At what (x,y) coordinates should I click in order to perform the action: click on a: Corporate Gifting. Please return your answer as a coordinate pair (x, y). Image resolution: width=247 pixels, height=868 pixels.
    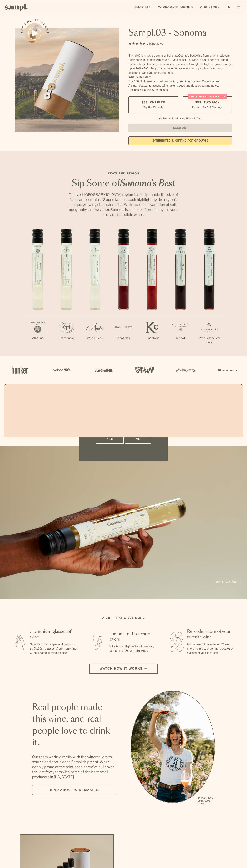
    Looking at the image, I should click on (175, 7).